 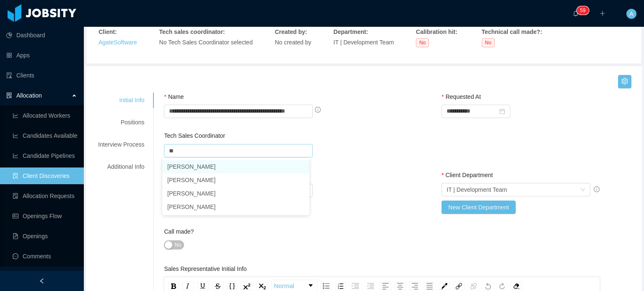 I want to click on strong: Client :, so click(x=108, y=32).